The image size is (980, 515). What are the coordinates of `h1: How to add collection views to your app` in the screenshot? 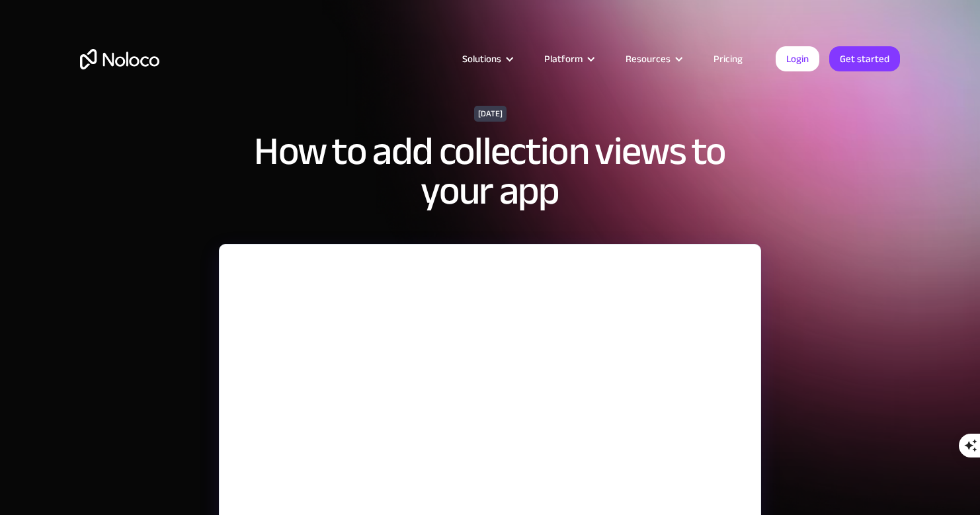 It's located at (490, 172).